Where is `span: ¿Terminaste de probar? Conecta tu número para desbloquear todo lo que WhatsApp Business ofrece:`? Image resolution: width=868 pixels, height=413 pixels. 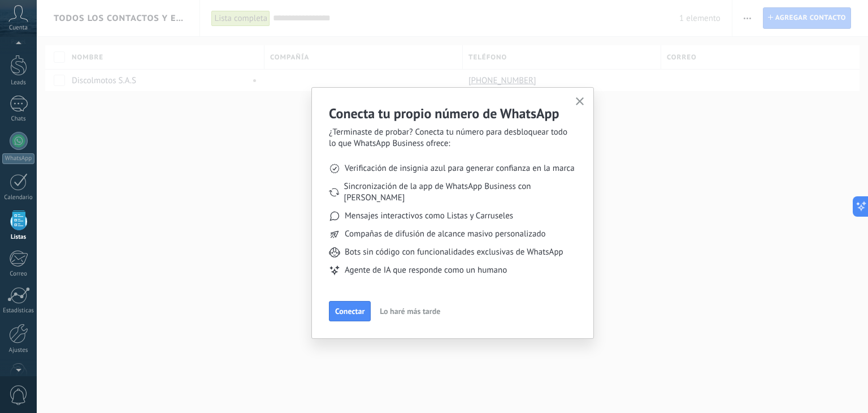 span: ¿Terminaste de probar? Conecta tu número para desbloquear todo lo que WhatsApp Business ofrece: is located at coordinates (453, 138).